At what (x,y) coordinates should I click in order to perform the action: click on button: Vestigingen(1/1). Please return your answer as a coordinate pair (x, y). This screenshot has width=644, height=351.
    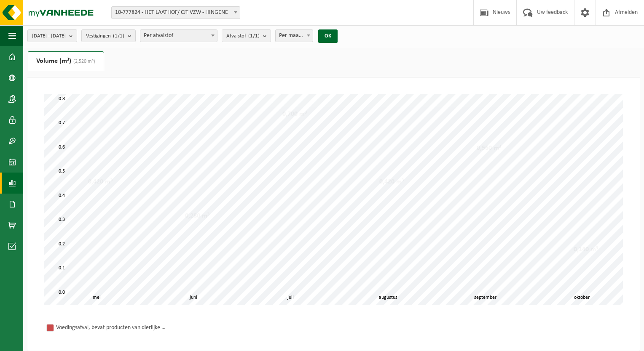
    Looking at the image, I should click on (108, 36).